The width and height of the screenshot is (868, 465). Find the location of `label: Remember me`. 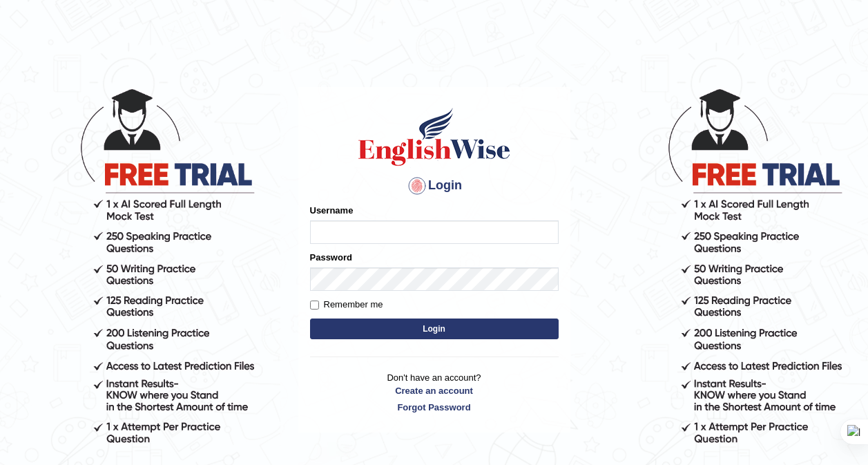

label: Remember me is located at coordinates (347, 305).